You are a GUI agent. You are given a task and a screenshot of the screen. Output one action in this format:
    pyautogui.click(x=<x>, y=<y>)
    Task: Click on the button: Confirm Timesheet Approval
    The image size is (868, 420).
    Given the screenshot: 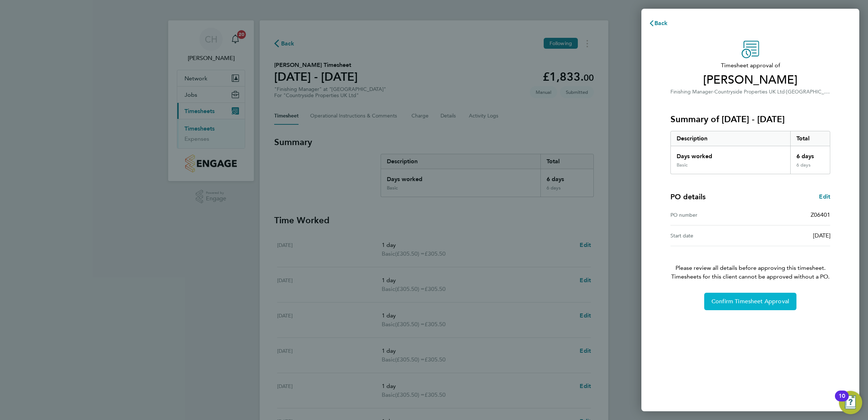 What is the action you would take?
    pyautogui.click(x=750, y=301)
    